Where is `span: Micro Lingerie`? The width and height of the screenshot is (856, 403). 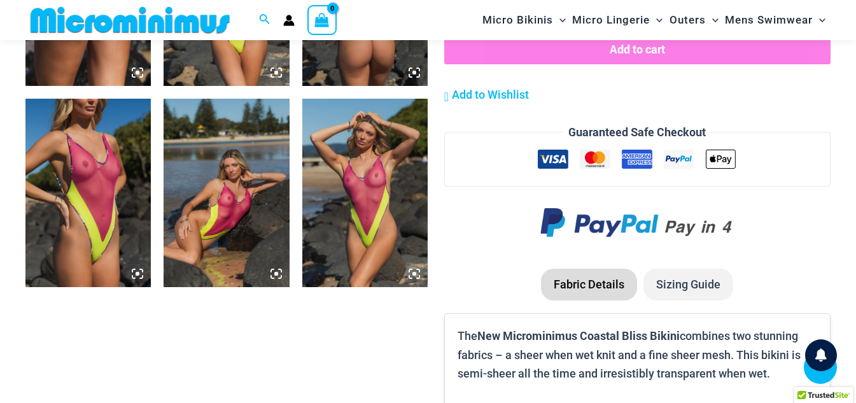
span: Micro Lingerie is located at coordinates (611, 20).